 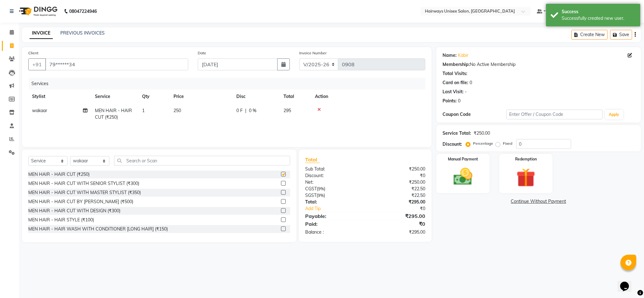 I want to click on div: Service Total:, so click(x=457, y=133).